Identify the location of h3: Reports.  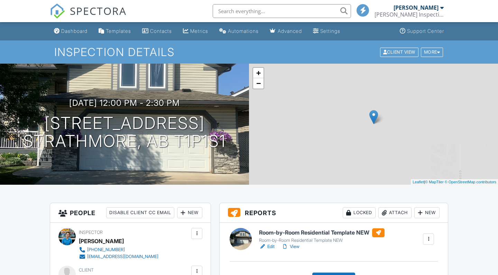
(334, 213).